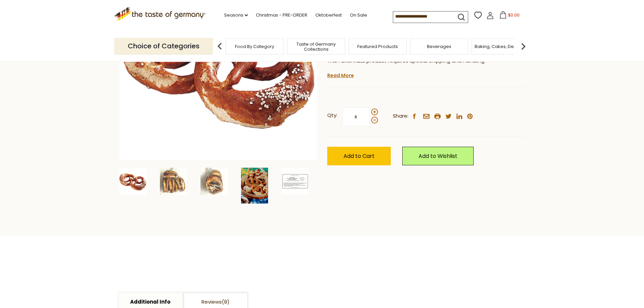  Describe the element at coordinates (429, 74) in the screenshot. I see `li: We will ship this product in heat-protective packaging and ice.` at that location.